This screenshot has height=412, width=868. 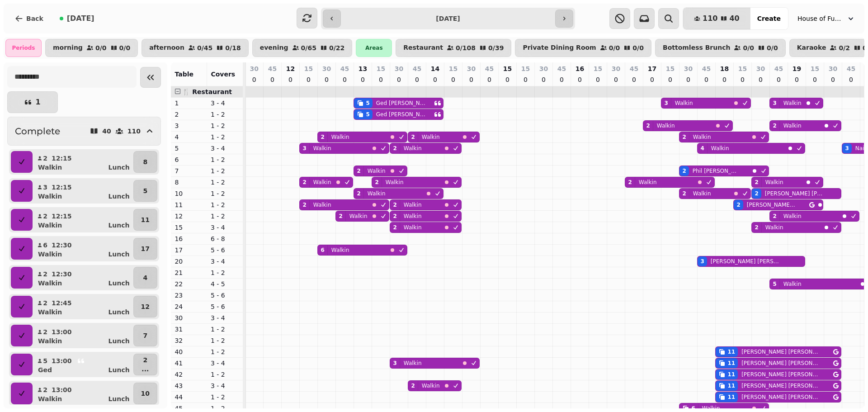 I want to click on button: 212:15WalkinLunch, so click(x=83, y=161).